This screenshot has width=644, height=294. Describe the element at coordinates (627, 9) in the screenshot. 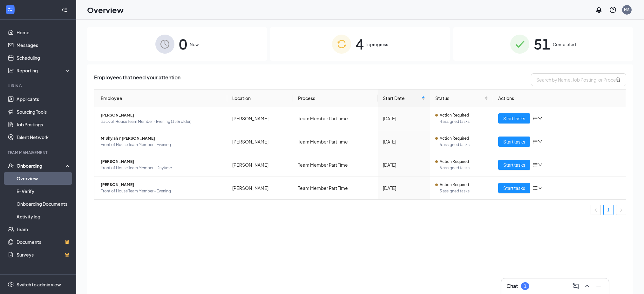

I see `div: MS` at that location.